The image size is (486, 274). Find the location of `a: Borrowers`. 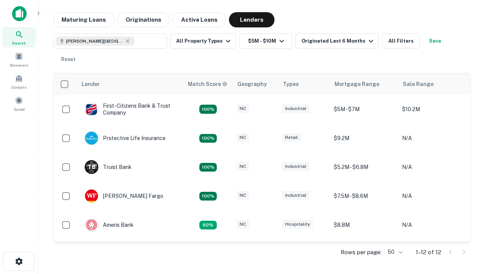

a: Borrowers is located at coordinates (19, 59).